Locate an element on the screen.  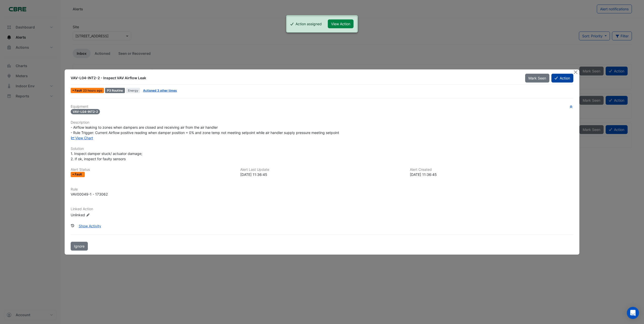
span: Mon 22-Sep-2025 11:36 AEST is located at coordinates (93, 91).